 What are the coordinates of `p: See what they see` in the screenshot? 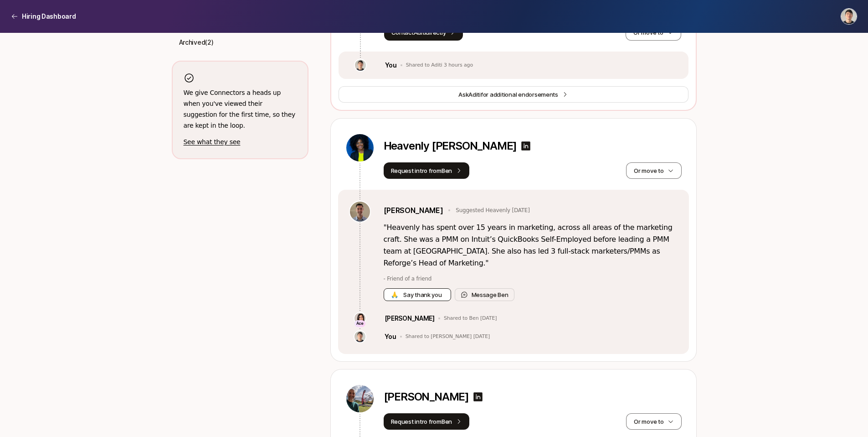 It's located at (240, 142).